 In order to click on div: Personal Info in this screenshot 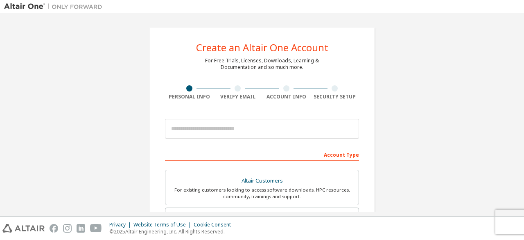, I will do `click(189, 97)`.